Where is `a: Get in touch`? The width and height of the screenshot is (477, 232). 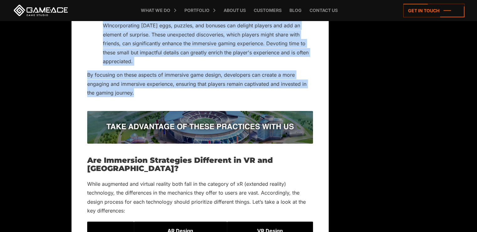
a: Get in touch is located at coordinates (434, 10).